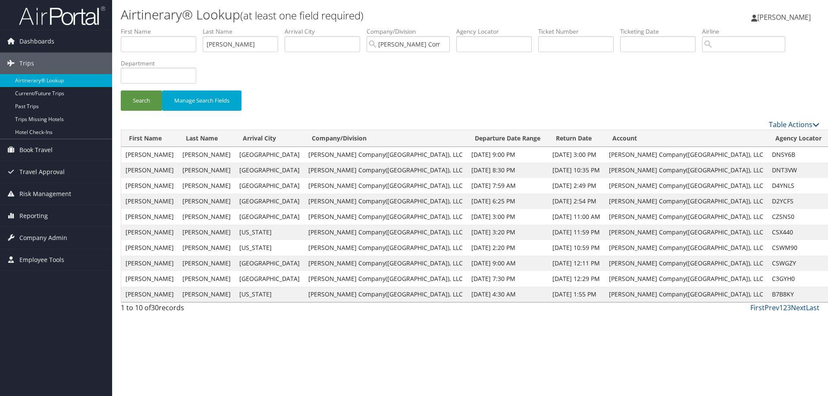  Describe the element at coordinates (579, 31) in the screenshot. I see `label: Ticket Number` at that location.